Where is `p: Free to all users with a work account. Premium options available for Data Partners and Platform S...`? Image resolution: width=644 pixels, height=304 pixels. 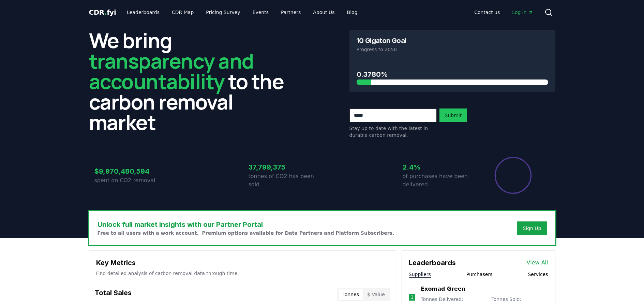
p: Free to all users with a work account. Premium options available for Data Partners and Platform S... is located at coordinates (246, 233).